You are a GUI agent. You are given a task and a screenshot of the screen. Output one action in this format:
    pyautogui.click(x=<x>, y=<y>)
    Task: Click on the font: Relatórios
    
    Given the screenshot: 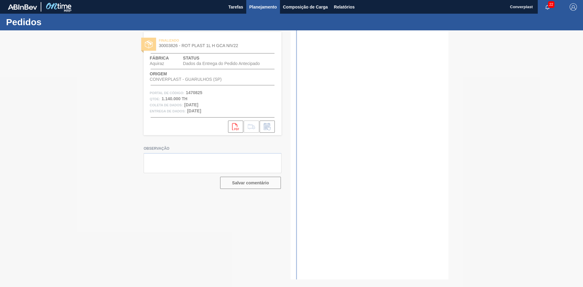 What is the action you would take?
    pyautogui.click(x=344, y=7)
    